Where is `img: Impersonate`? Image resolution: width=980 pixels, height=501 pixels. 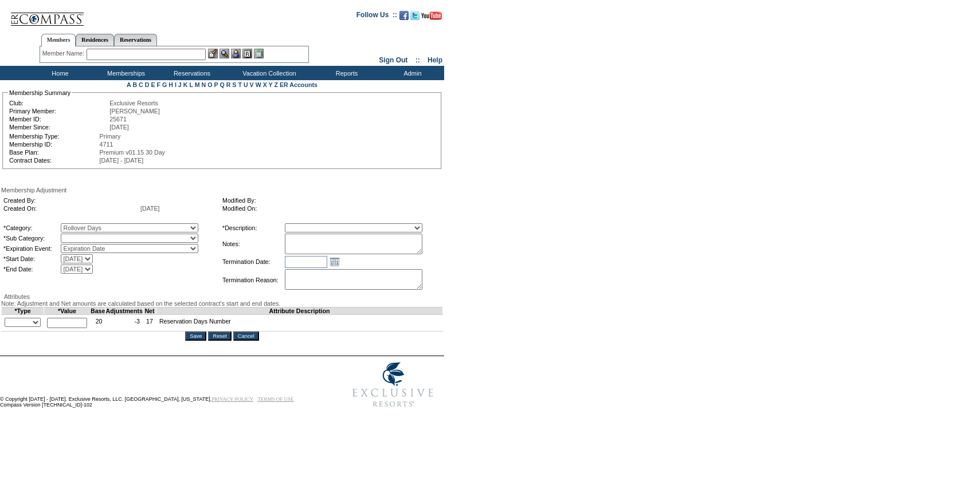 img: Impersonate is located at coordinates (235, 54).